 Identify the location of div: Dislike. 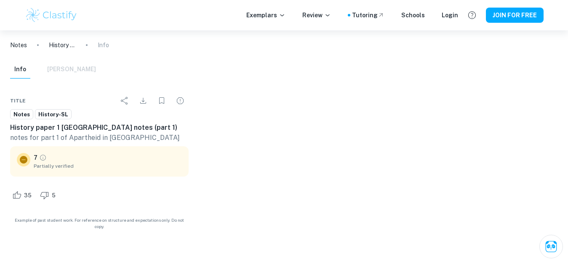
(49, 195).